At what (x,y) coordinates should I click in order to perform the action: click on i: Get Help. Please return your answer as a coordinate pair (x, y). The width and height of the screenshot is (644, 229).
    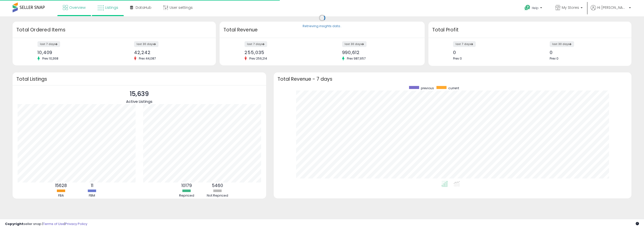
    Looking at the image, I should click on (527, 7).